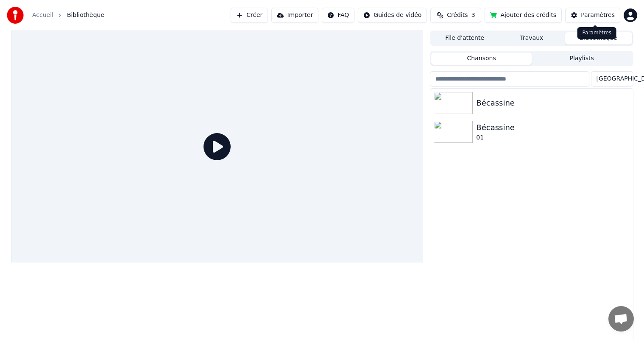 The height and width of the screenshot is (340, 644). I want to click on nav: breadcrumb, so click(68, 15).